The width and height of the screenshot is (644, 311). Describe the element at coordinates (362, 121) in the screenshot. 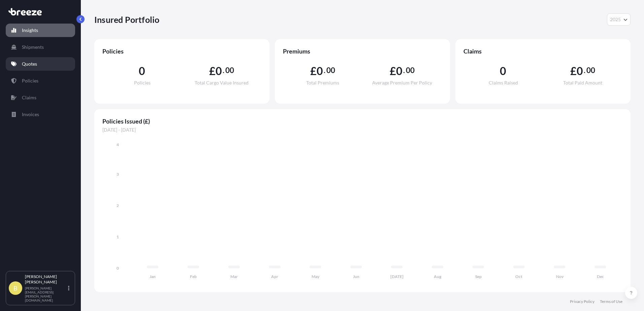

I see `span: Policies Issued (£)` at that location.